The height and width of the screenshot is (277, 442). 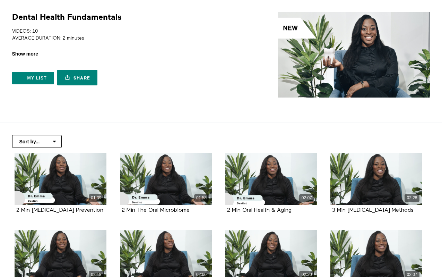 I want to click on div: 02:28, so click(x=412, y=198).